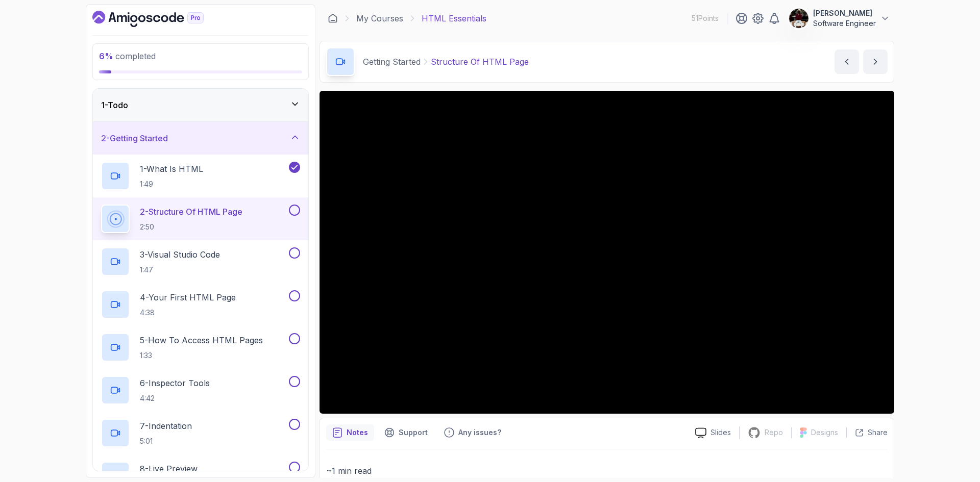 This screenshot has height=482, width=980. What do you see at coordinates (875, 62) in the screenshot?
I see `button: next content` at bounding box center [875, 62].